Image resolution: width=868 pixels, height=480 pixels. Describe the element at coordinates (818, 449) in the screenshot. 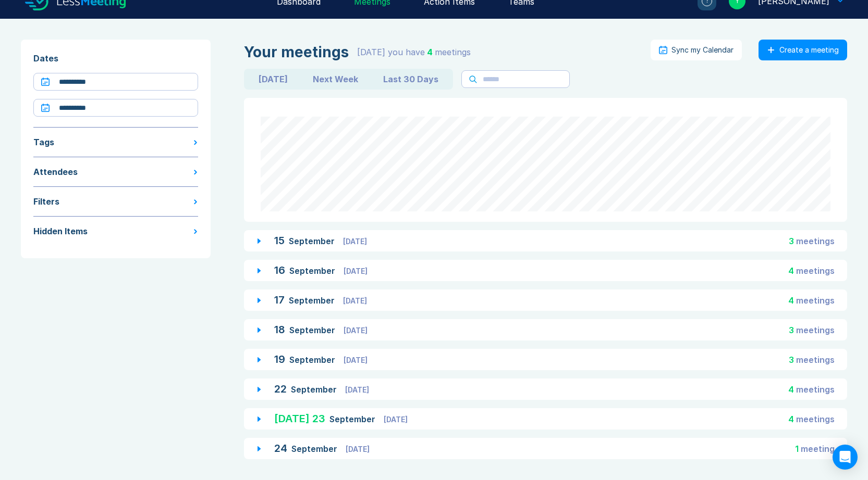

I see `span: meeting` at that location.